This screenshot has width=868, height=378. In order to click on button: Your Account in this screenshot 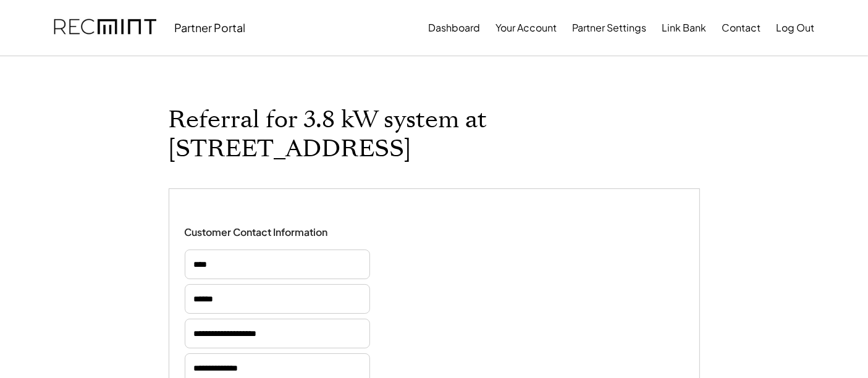, I will do `click(526, 28)`.